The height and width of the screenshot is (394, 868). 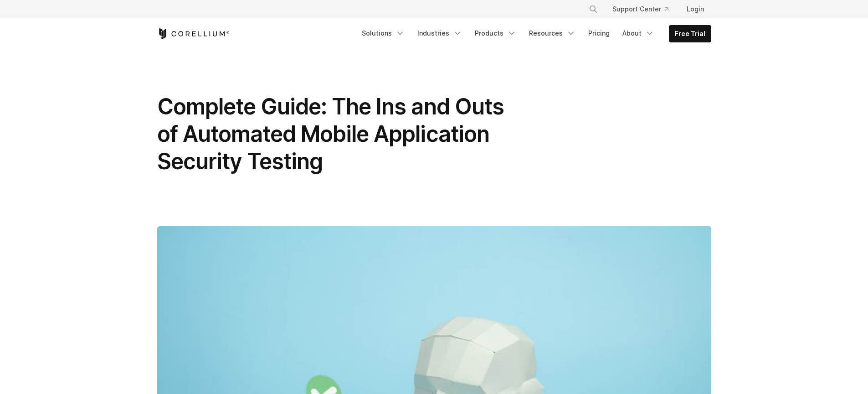 I want to click on a: Corellium Home, so click(x=193, y=33).